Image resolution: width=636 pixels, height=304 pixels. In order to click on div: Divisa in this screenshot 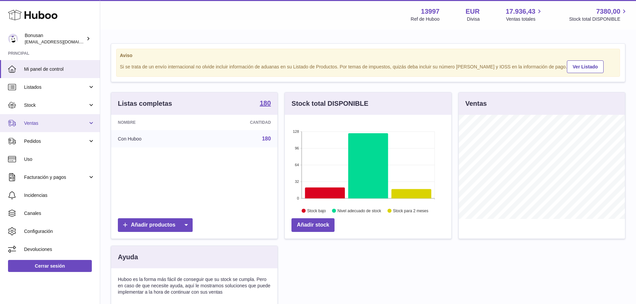, I will do `click(473, 19)`.